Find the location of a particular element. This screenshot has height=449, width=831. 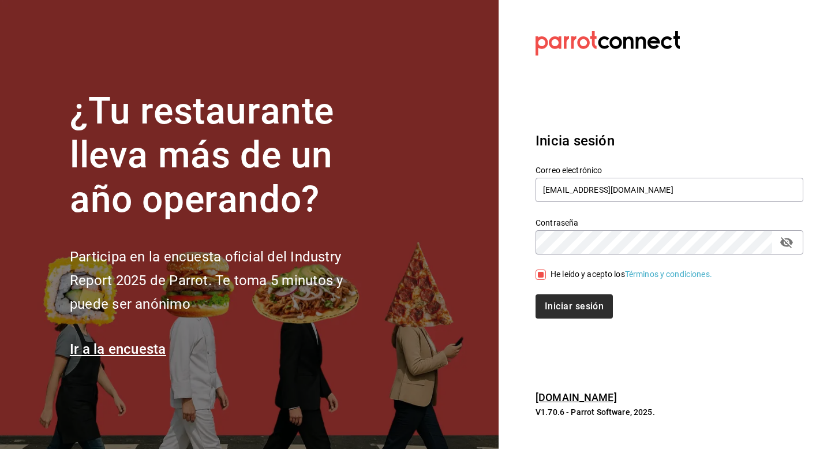

label: Contraseña is located at coordinates (669, 222).